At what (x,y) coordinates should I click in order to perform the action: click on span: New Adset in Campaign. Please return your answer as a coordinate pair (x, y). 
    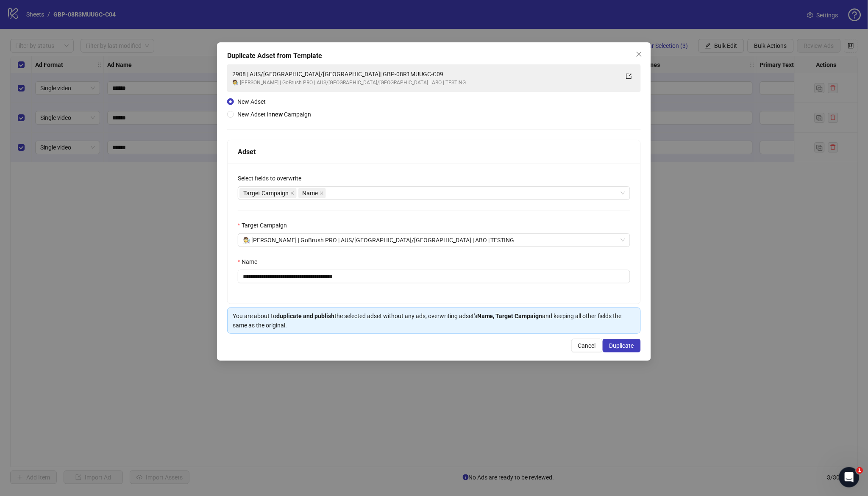
    Looking at the image, I should click on (274, 114).